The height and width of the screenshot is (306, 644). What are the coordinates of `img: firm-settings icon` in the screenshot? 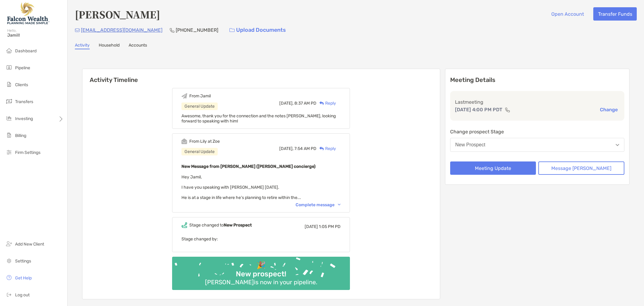 It's located at (9, 152).